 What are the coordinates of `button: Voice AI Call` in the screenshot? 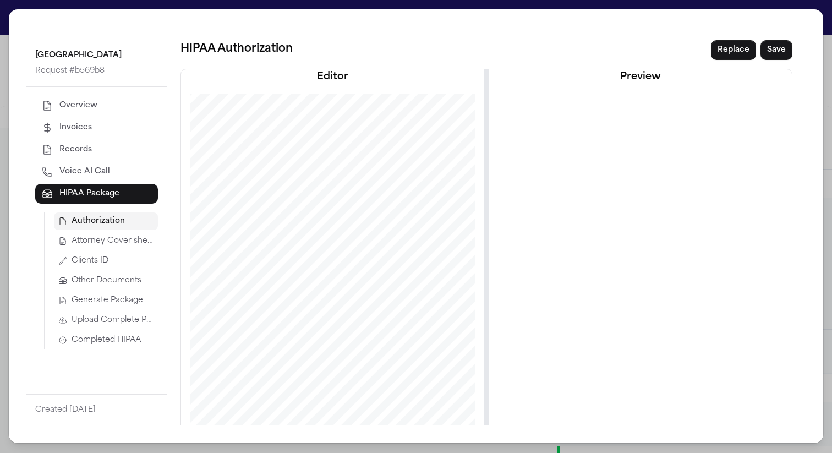 It's located at (96, 172).